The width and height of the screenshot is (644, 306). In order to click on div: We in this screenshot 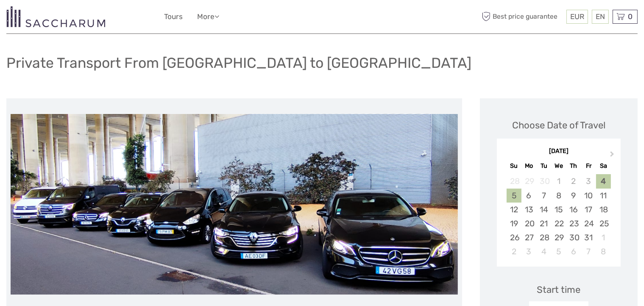, I will do `click(558, 166)`.